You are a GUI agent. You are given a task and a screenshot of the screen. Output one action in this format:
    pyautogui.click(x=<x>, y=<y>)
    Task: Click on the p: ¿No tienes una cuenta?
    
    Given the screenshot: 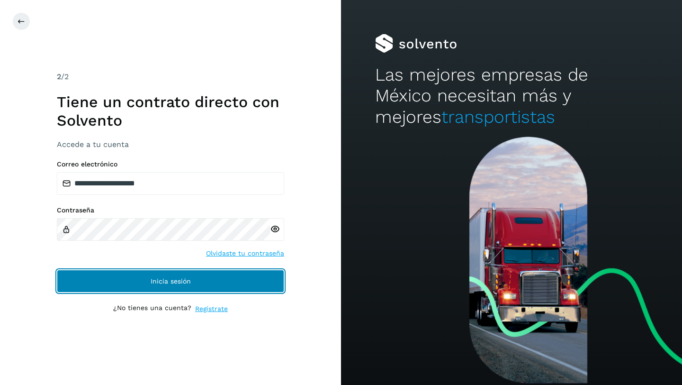 What is the action you would take?
    pyautogui.click(x=152, y=308)
    